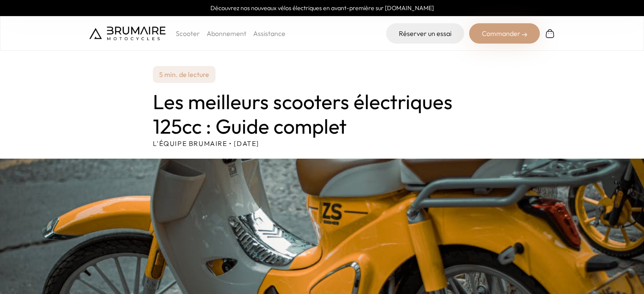 The width and height of the screenshot is (644, 294). Describe the element at coordinates (504, 34) in the screenshot. I see `div: Commander` at that location.